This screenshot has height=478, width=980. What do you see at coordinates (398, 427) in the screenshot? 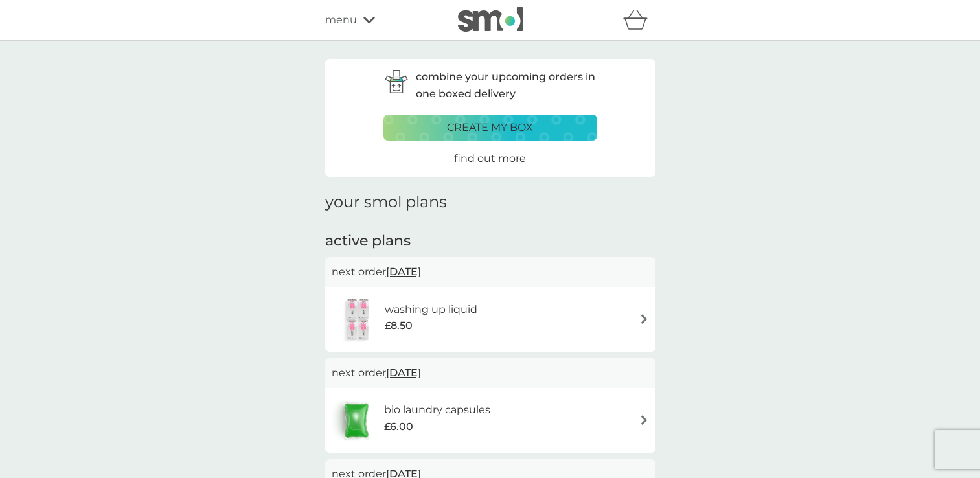
I see `span: £6.00` at bounding box center [398, 427].